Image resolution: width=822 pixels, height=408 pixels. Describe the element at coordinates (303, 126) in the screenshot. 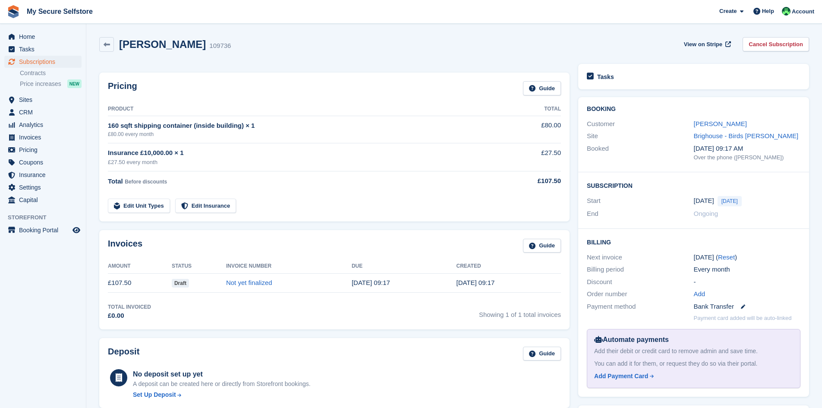

I see `div: 160 sqft shipping container (inside building) × 1` at that location.